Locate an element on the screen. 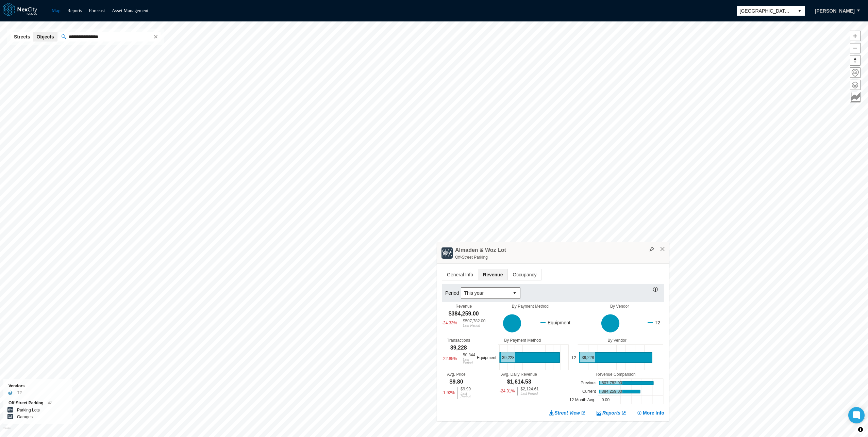 The image size is (868, 437). span: Reset bearing to north is located at coordinates (856, 60).